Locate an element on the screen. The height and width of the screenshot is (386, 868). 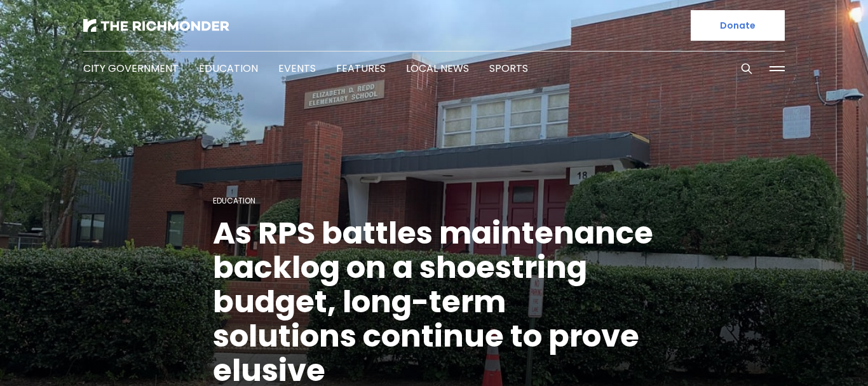
a: Sports is located at coordinates (508, 68).